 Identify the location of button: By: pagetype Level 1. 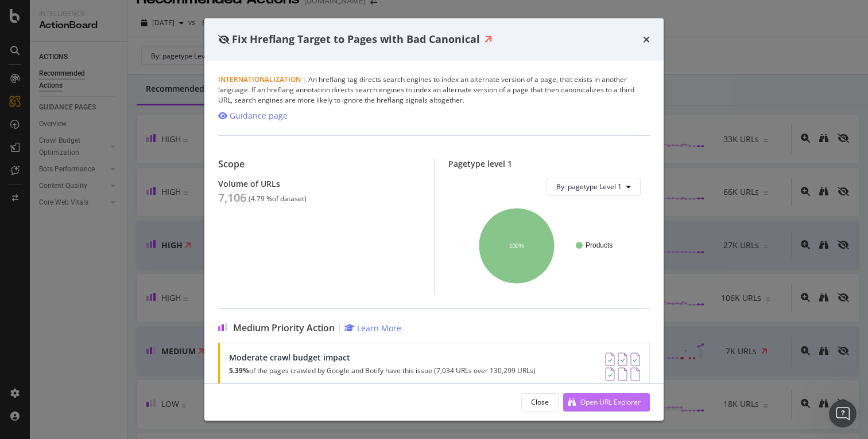
(594, 187).